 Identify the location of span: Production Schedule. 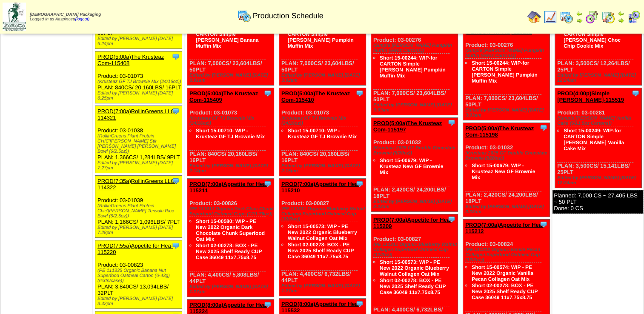
(288, 16).